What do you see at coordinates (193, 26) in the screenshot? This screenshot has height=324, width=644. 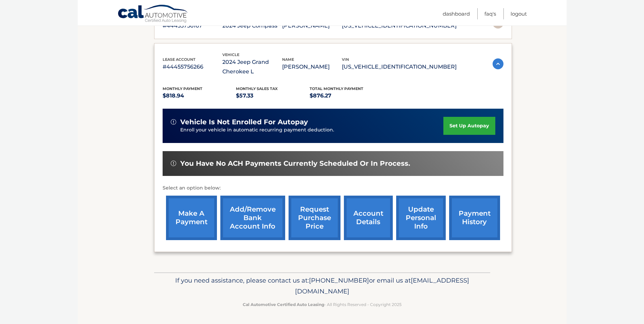 I see `p: #44455756167` at bounding box center [193, 26].